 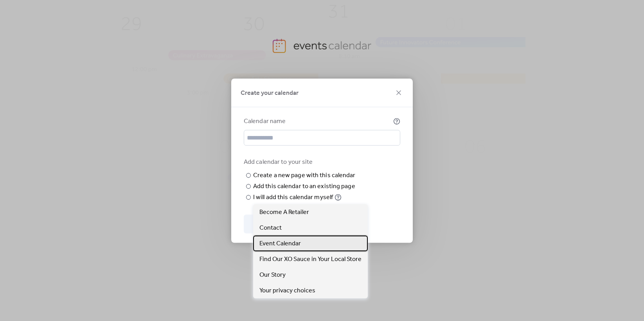 I want to click on span: Create your calendar, so click(x=270, y=93).